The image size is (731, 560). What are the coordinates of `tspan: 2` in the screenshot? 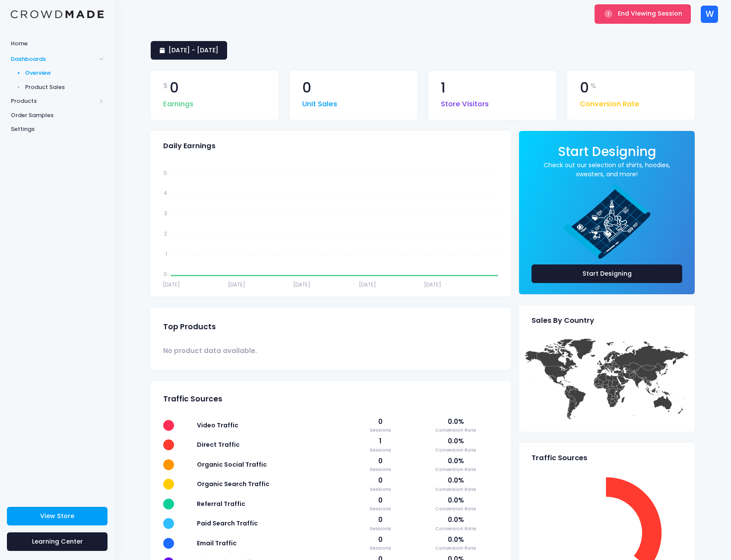 It's located at (165, 234).